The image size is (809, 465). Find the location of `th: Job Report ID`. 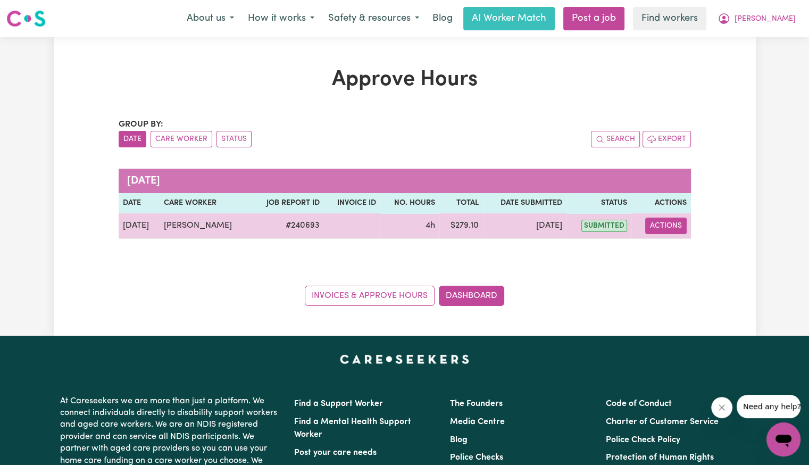

th: Job Report ID is located at coordinates (287, 203).